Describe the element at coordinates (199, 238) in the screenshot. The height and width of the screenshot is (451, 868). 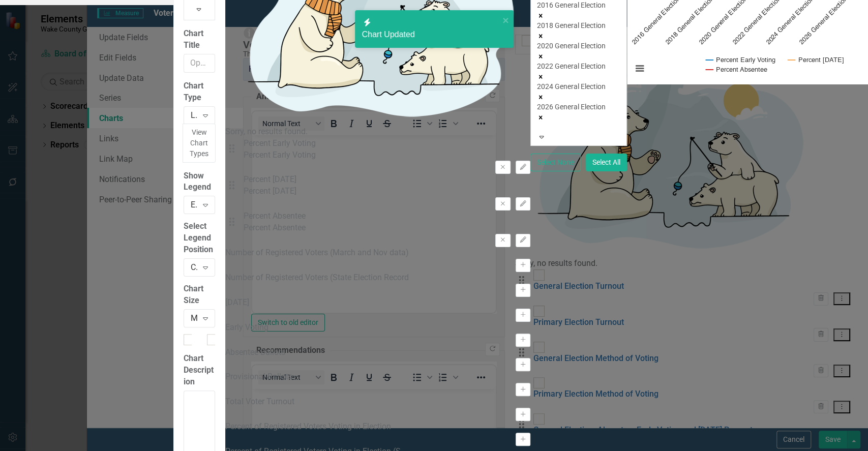
I see `label: Select Legend Position` at that location.